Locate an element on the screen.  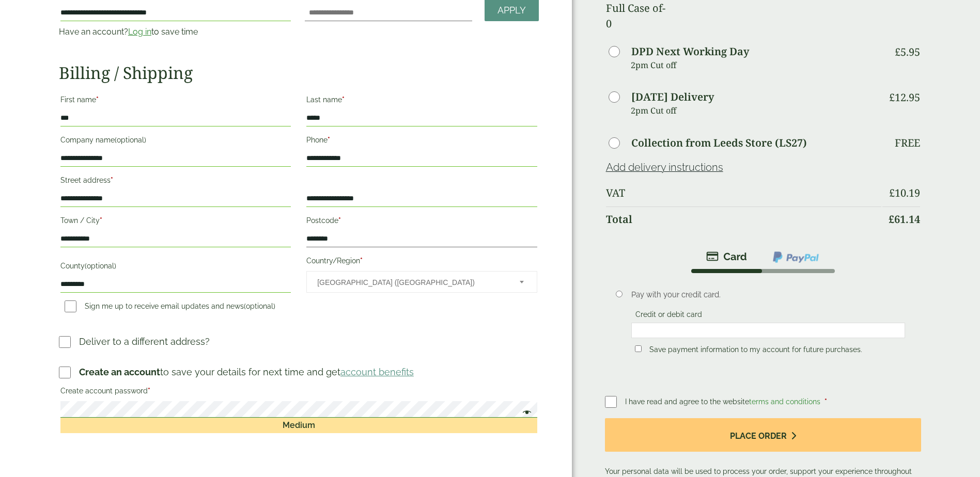
label: Create account password is located at coordinates (299, 392).